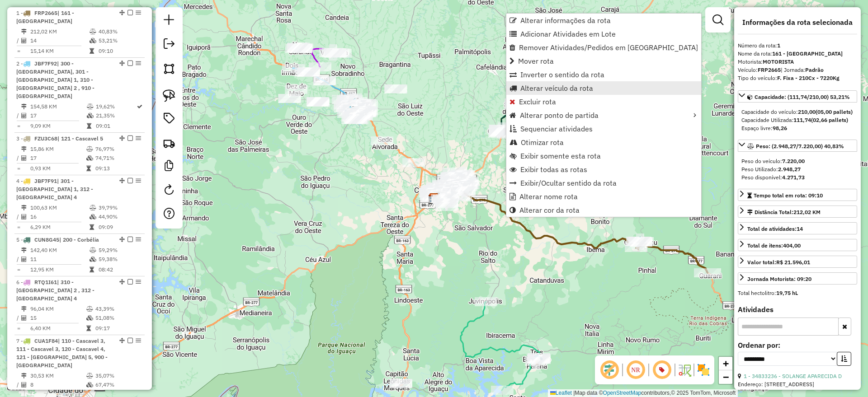 The height and width of the screenshot is (397, 868). What do you see at coordinates (536, 61) in the screenshot?
I see `span: Mover rota` at bounding box center [536, 61].